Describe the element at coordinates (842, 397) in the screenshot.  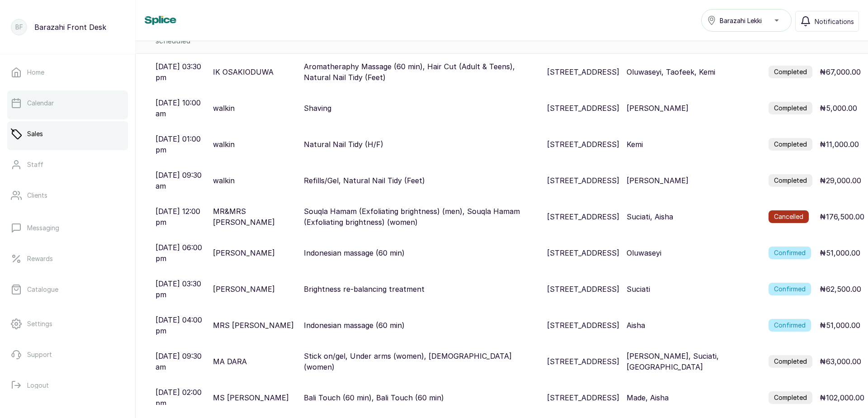
I see `p: ₦102,000.00` at that location.